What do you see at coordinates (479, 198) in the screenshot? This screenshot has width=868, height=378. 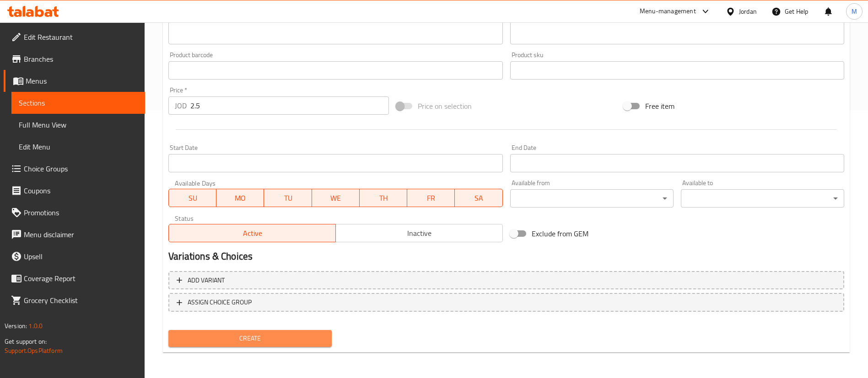 I see `button: SA` at bounding box center [479, 198].